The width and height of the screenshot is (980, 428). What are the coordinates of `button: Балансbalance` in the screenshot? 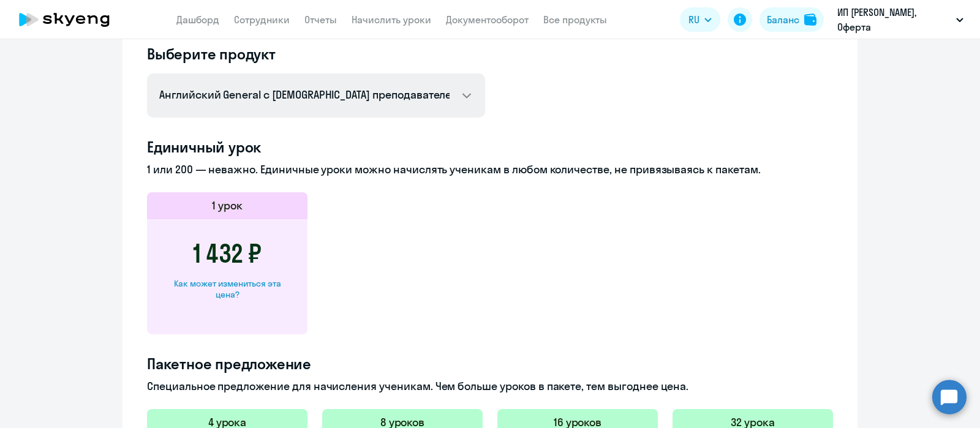 It's located at (792, 19).